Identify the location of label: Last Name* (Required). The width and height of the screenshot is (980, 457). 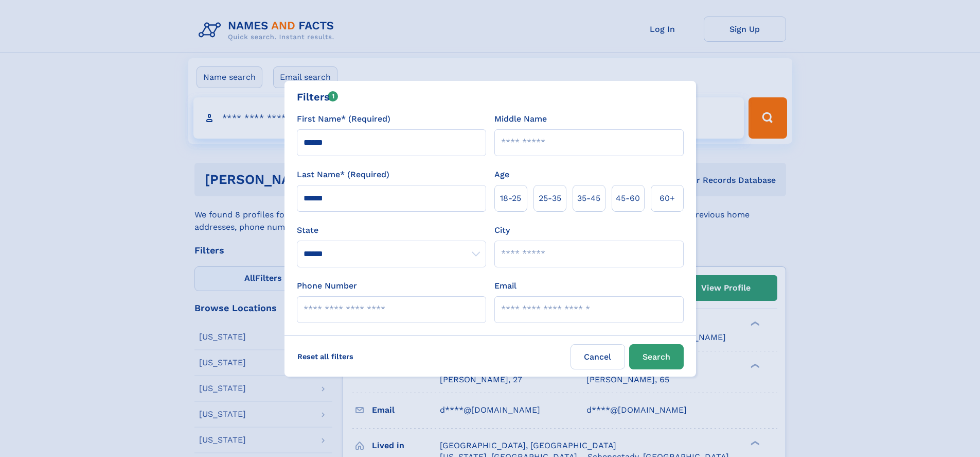
(343, 174).